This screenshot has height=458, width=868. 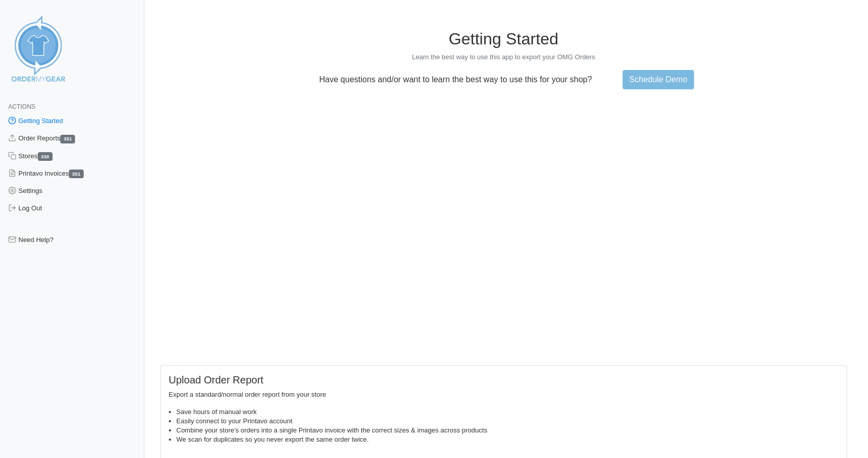 What do you see at coordinates (508, 412) in the screenshot?
I see `li: Save hours of manual work` at bounding box center [508, 412].